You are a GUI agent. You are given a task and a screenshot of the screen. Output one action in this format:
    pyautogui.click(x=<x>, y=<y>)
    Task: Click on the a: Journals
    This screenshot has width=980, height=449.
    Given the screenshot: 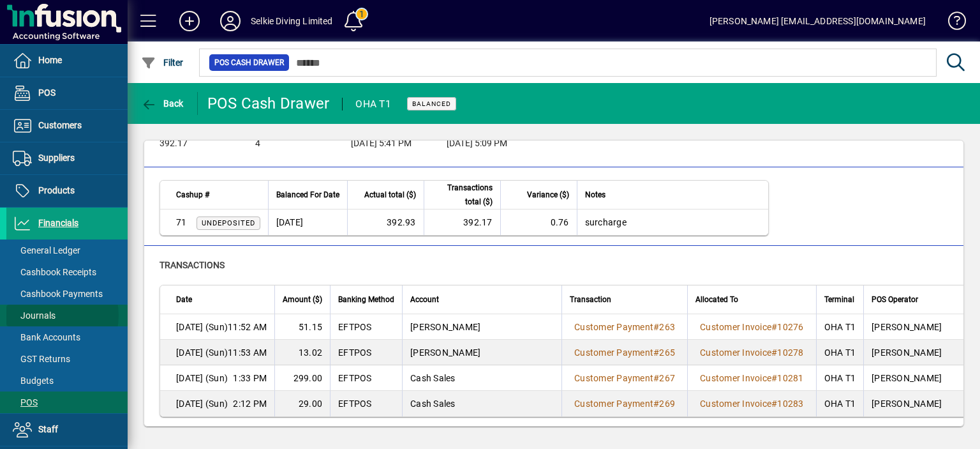 What is the action you would take?
    pyautogui.click(x=67, y=315)
    